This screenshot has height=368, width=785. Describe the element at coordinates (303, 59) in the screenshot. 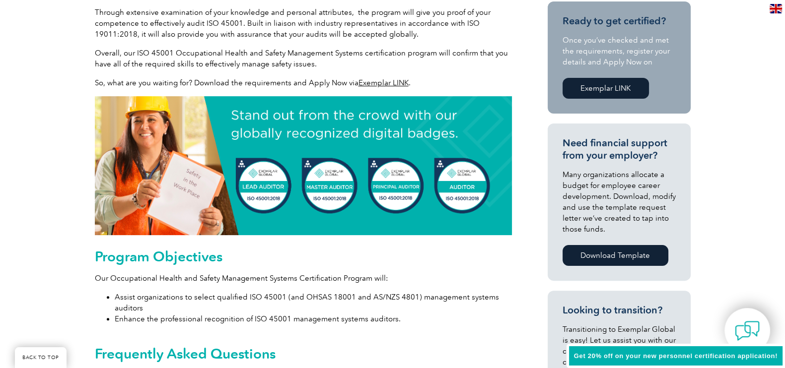

I see `p: Overall, our ISO 45001 Occupational Health and Safety Management Systems certification program wi...` at that location.